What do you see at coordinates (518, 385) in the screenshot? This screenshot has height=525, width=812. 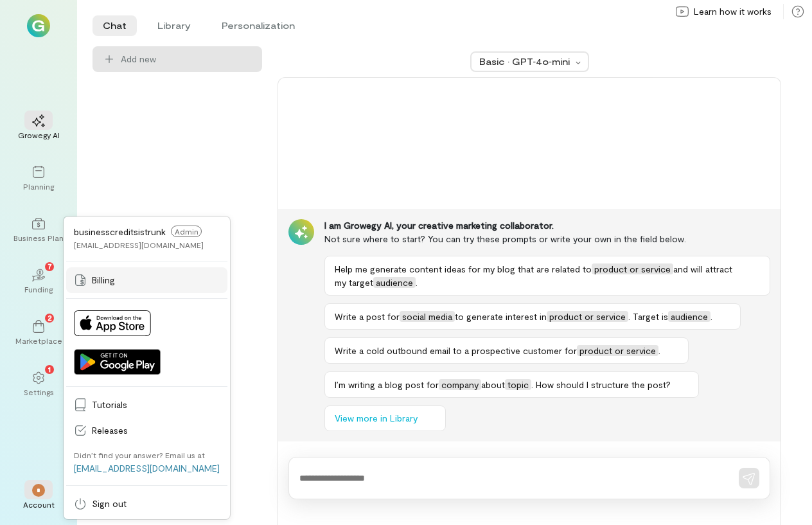 I see `span: topic` at bounding box center [518, 385].